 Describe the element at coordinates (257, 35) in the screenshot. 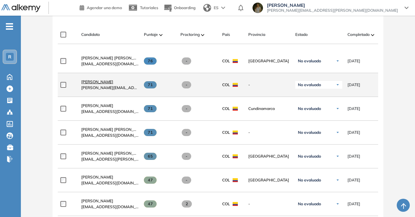

I see `span: Provincia` at that location.